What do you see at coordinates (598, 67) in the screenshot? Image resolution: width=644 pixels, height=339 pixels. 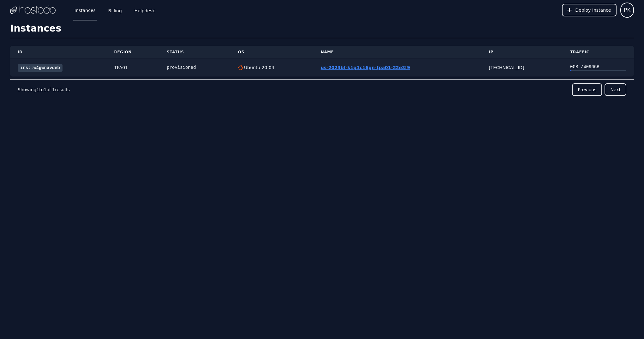 I see `div: 0 GB / 4096 GB` at bounding box center [598, 67].